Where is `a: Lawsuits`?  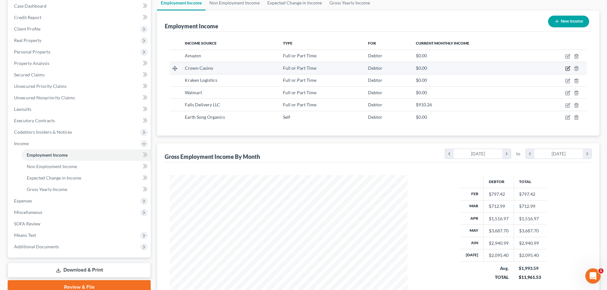
a: Lawsuits is located at coordinates (80, 109).